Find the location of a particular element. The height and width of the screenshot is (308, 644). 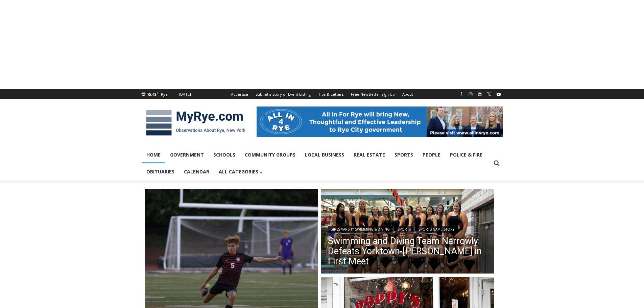

a: Submit a Story or Event Listing is located at coordinates (283, 94).